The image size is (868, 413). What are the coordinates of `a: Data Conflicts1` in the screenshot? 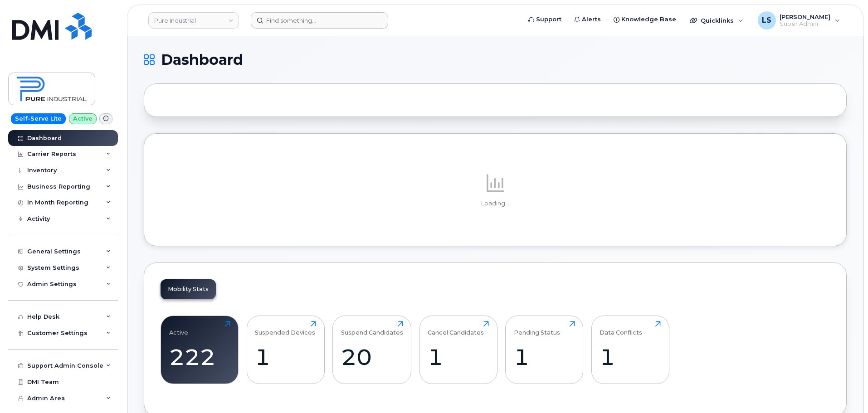 It's located at (630, 350).